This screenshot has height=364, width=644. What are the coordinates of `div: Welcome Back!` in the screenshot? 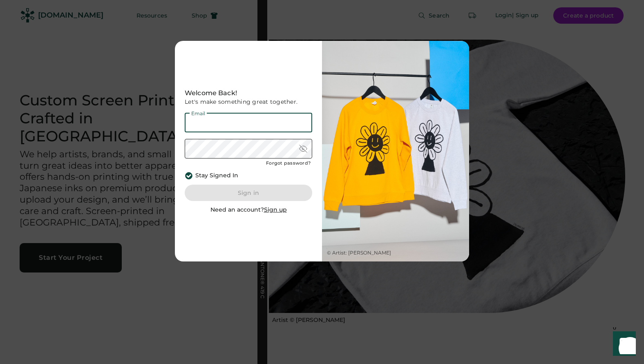 It's located at (248, 93).